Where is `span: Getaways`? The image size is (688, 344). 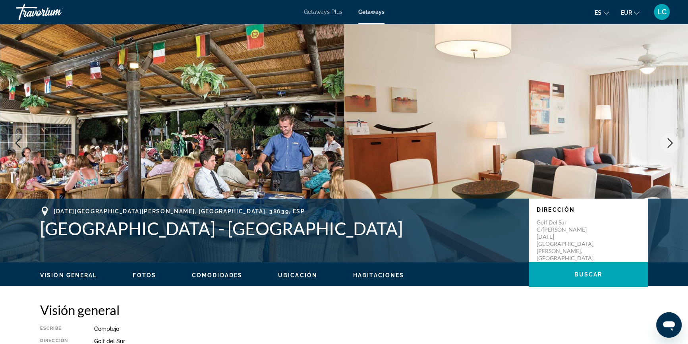
span: Getaways is located at coordinates (371, 12).